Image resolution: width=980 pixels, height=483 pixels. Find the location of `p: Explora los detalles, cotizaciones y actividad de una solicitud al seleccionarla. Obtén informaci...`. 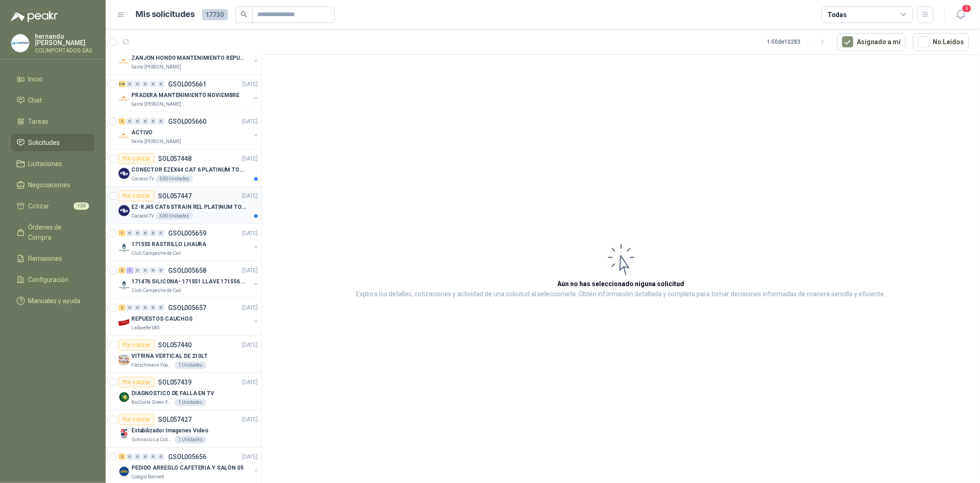

p: Explora los detalles, cotizaciones y actividad de una solicitud al seleccionarla. Obtén informaci... is located at coordinates (621, 295).